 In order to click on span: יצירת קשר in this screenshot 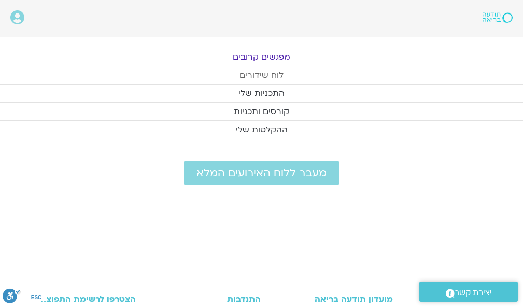, I will do `click(473, 292)`.